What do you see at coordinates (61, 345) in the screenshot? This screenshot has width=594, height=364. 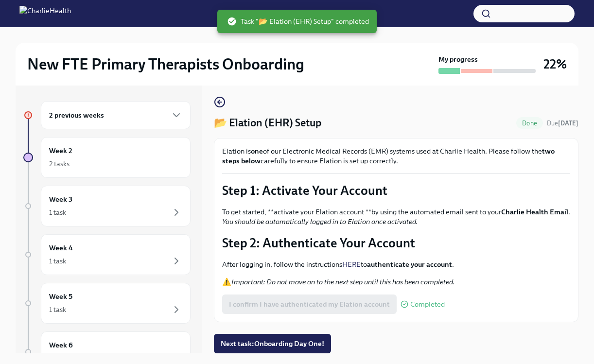 I see `h6: Week 6` at bounding box center [61, 345].